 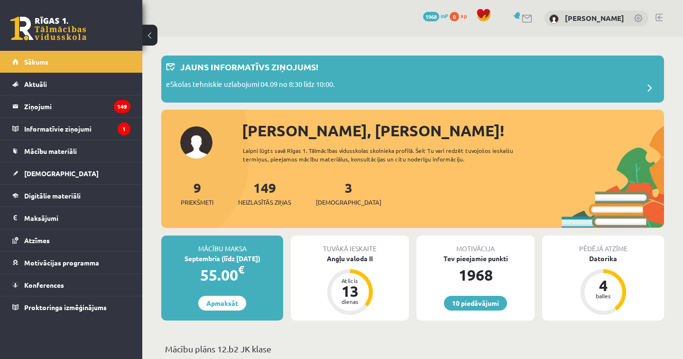 What do you see at coordinates (455, 17) in the screenshot?
I see `span: 0` at bounding box center [455, 17].